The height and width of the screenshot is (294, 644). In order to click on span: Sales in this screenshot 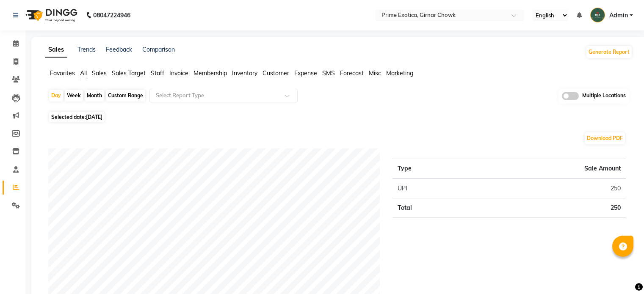, I will do `click(99, 73)`.